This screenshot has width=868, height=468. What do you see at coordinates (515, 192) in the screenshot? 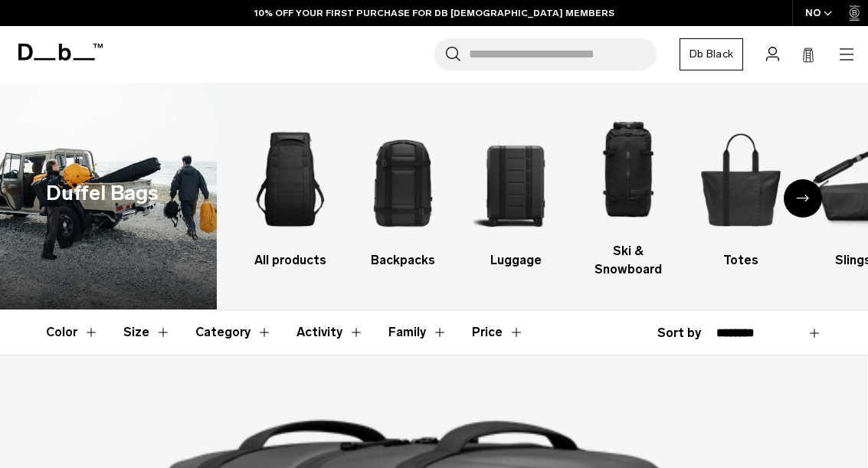
I see `li: 3 / 10` at bounding box center [515, 192].